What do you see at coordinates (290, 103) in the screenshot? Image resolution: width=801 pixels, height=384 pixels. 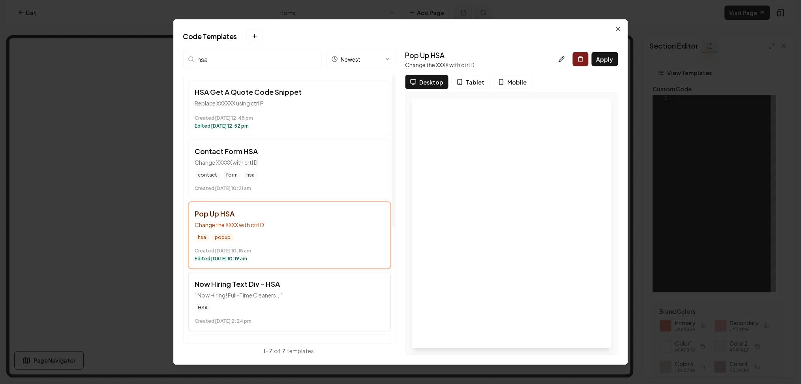 I see `p: Replace XXXXXX using ctrl F` at bounding box center [290, 103].